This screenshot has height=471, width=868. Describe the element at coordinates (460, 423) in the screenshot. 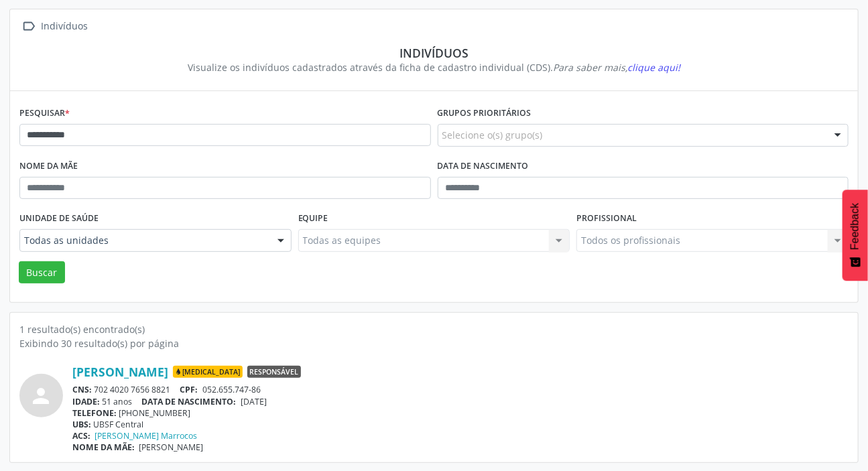

I see `div: UBSF Central` at that location.